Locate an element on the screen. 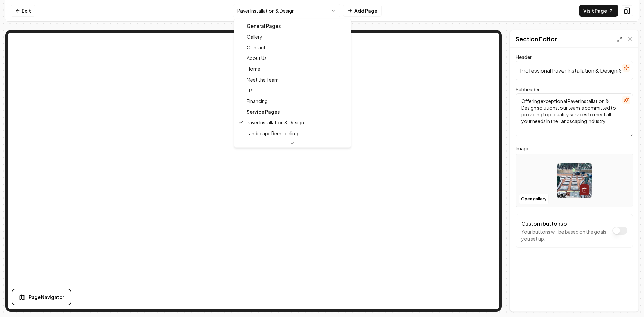  div: General Pages is located at coordinates (292, 25).